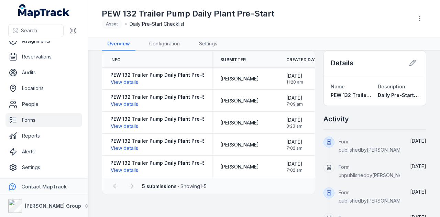 The height and width of the screenshot is (217, 440). Describe the element at coordinates (112, 24) in the screenshot. I see `div: Asset` at that location.